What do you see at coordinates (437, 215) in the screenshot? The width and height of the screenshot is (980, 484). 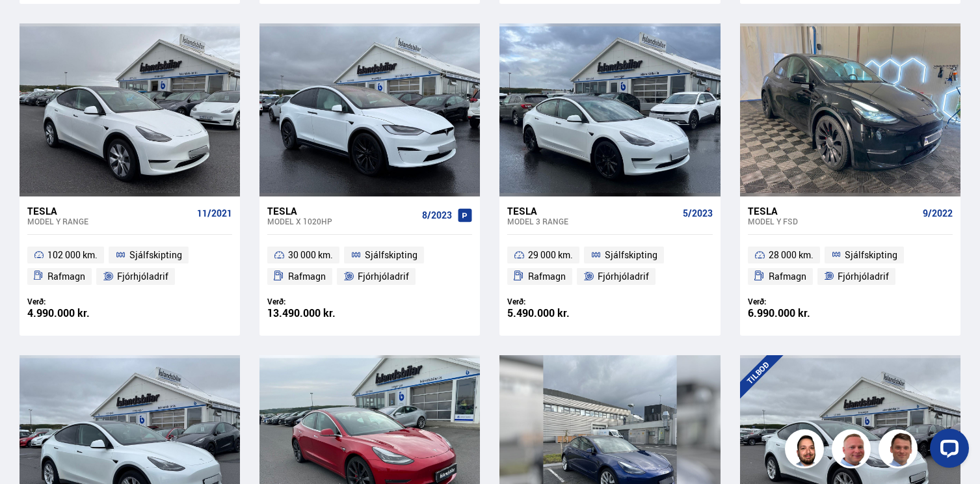 I see `span: 8/2023` at bounding box center [437, 215].